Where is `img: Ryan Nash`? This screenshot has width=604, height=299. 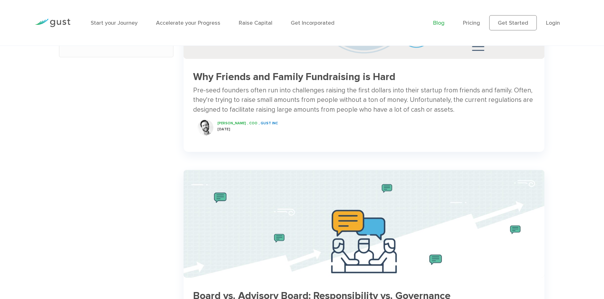 img: Ryan Nash is located at coordinates (205, 128).